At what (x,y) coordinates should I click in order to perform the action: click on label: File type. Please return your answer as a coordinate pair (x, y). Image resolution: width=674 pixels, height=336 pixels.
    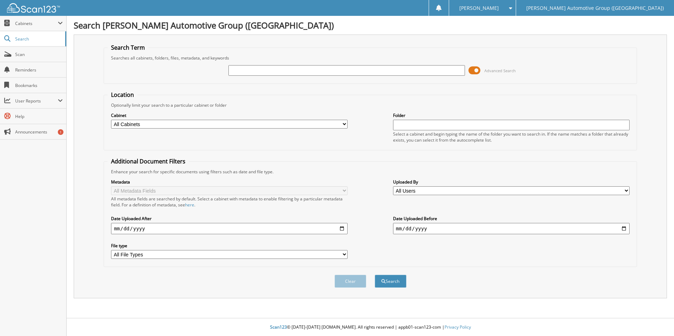
    Looking at the image, I should click on (229, 246).